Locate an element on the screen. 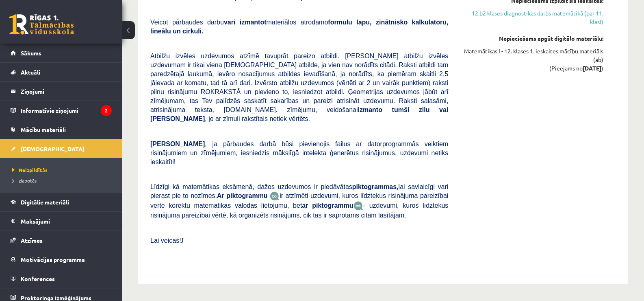 The width and height of the screenshot is (644, 301). span: Līdzīgi kā matemātikas eksāmenā, dažos uzdevumos ir piedāvātas lai savlaicīgi vari pierast pie to... is located at coordinates (299, 191).